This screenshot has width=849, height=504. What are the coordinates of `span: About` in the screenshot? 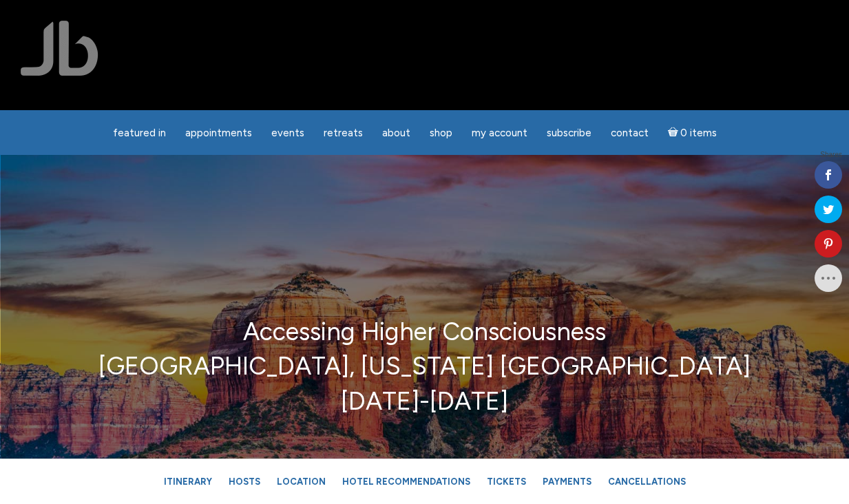 It's located at (396, 133).